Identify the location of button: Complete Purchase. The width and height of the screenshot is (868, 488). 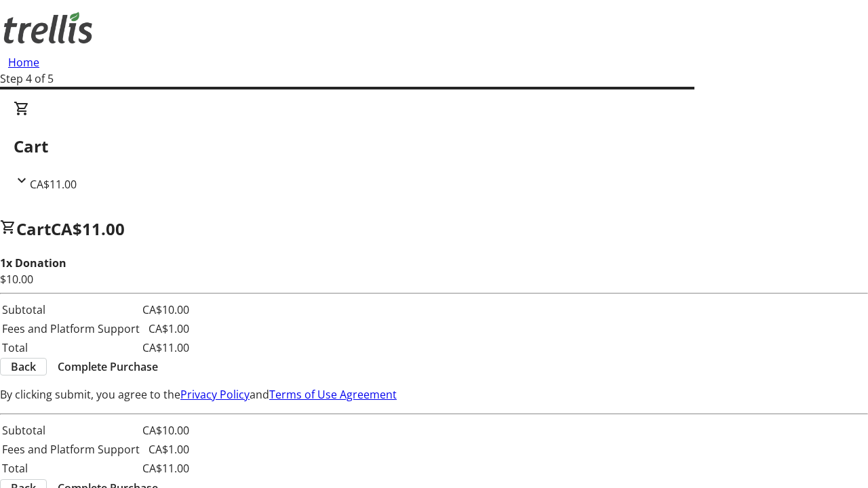
(108, 367).